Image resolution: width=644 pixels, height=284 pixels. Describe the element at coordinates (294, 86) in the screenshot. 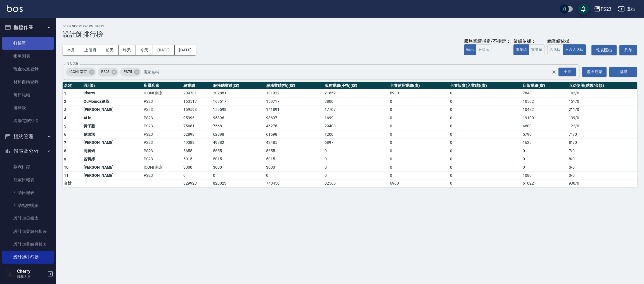

I see `th: 服務業績(指)(虛)` at that location.